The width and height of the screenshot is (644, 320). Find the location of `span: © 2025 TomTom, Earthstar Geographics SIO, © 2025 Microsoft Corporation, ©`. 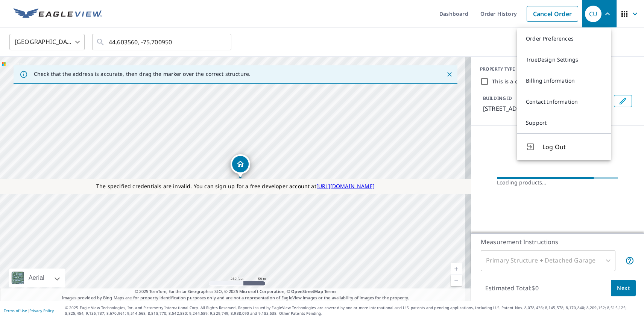

span: © 2025 TomTom, Earthstar Geographics SIO, © 2025 Microsoft Corporation, © is located at coordinates (235, 291).